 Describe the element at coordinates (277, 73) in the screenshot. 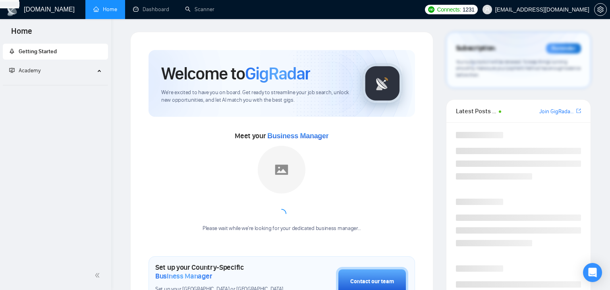

I see `span: GigRadar` at that location.